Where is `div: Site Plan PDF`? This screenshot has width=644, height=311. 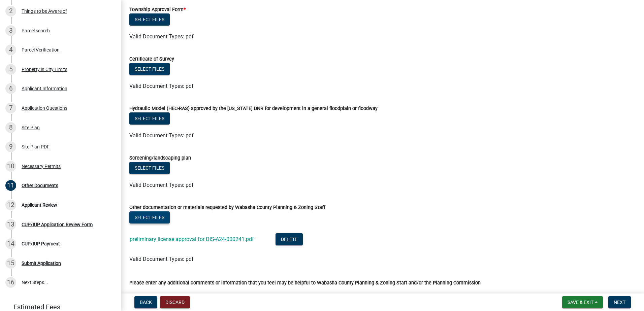 div: Site Plan PDF is located at coordinates (35, 147).